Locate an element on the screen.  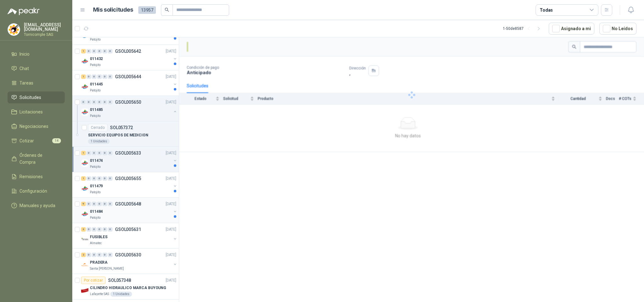
span: Solicitudes is located at coordinates (30, 98).